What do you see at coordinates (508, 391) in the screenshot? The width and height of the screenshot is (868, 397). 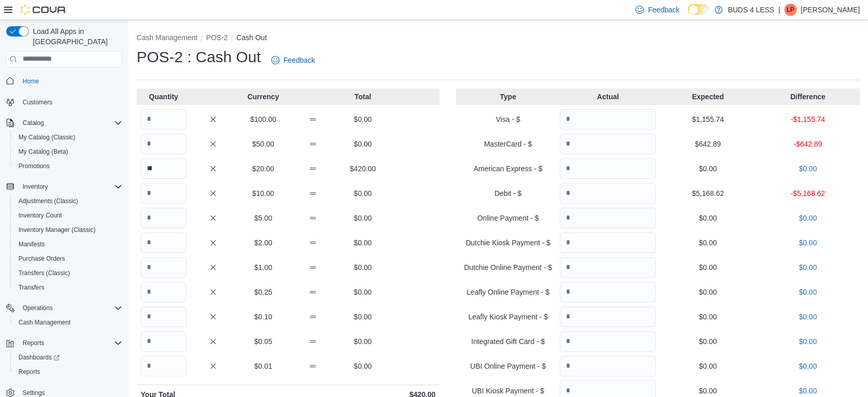 I see `p: UBI Kiosk Payment - $` at bounding box center [508, 391].